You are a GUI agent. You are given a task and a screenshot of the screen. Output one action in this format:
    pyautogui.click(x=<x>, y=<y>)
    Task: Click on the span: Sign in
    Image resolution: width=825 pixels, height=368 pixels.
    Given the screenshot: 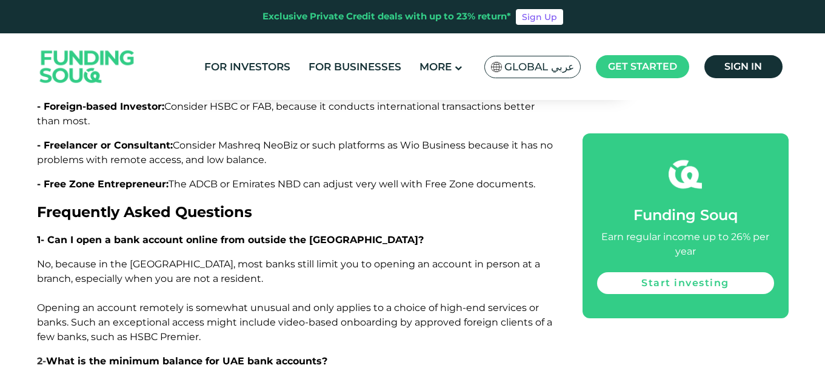 What is the action you would take?
    pyautogui.click(x=743, y=66)
    